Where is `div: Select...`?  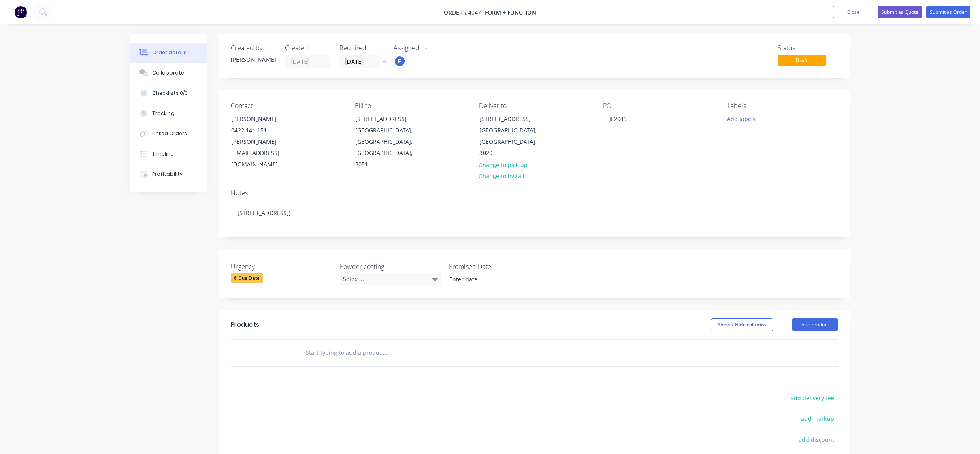 div: Select... is located at coordinates (391, 279).